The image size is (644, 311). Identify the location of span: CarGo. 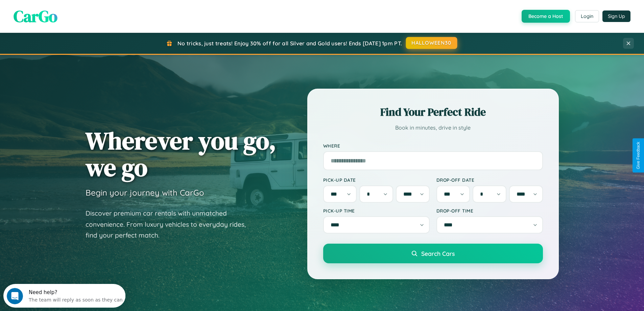
(36, 16).